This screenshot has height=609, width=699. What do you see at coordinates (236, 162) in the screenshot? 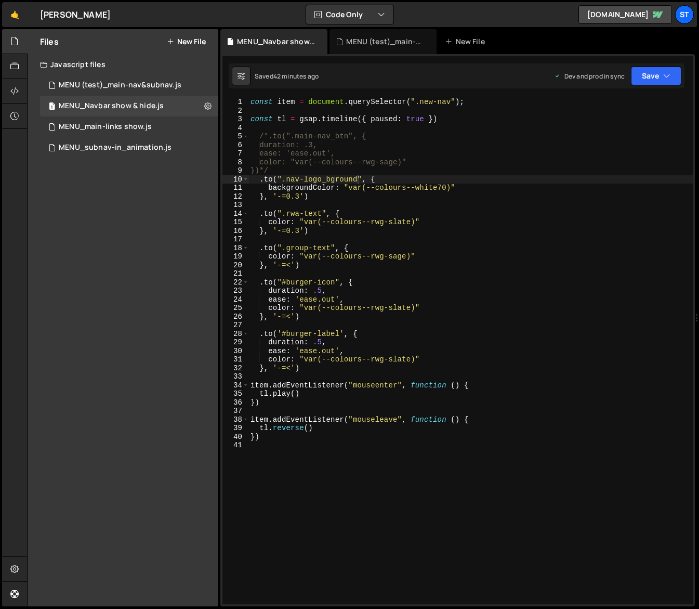
I see `div: 8` at bounding box center [236, 162].